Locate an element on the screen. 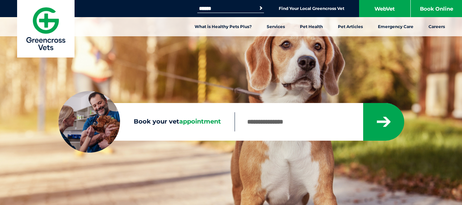  a: Find Your Local Greencross Vet is located at coordinates (311, 9).